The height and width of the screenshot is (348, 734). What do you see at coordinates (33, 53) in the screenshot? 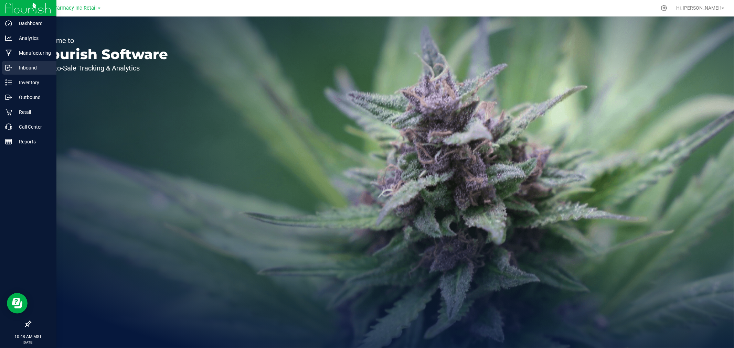
I see `p: Manufacturing` at bounding box center [33, 53].